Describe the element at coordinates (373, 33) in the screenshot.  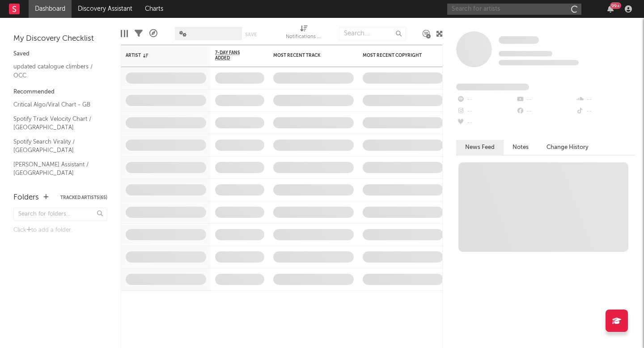
I see `input: Search...` at that location.